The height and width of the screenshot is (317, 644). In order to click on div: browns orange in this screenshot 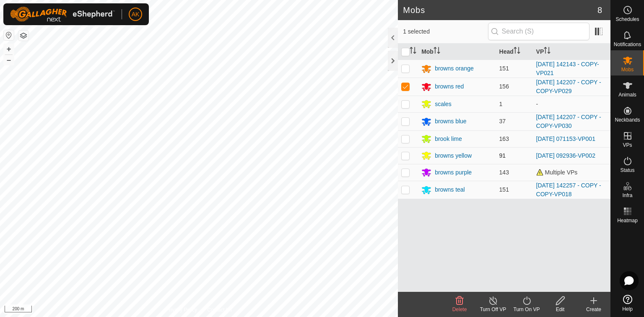, I will do `click(454, 69)`.